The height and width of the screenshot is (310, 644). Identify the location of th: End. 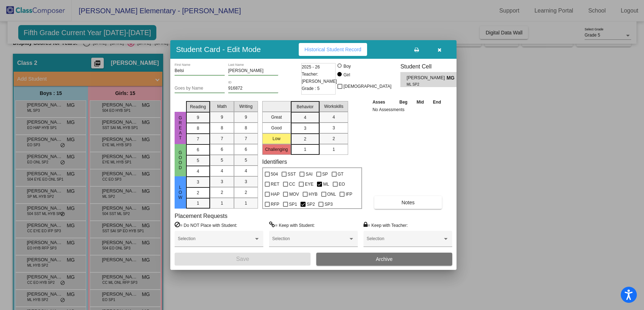
(437, 102).